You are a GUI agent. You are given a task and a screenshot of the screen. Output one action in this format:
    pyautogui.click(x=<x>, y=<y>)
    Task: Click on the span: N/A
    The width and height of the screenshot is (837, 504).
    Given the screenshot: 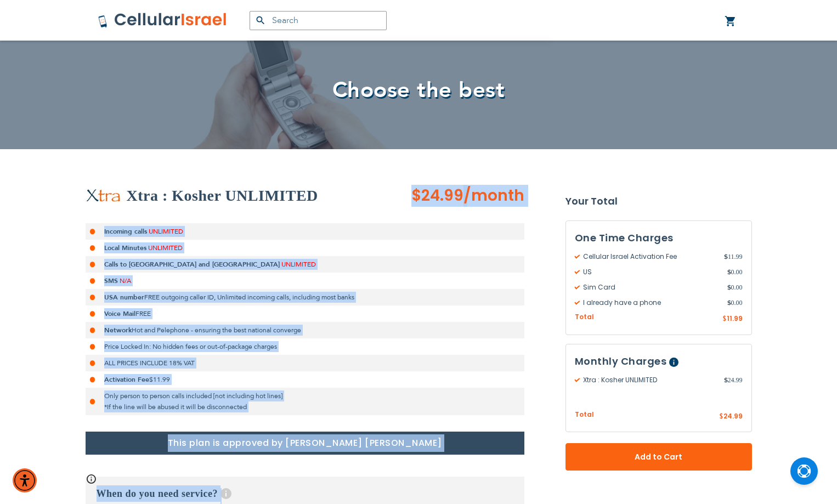 What is the action you would take?
    pyautogui.click(x=125, y=281)
    